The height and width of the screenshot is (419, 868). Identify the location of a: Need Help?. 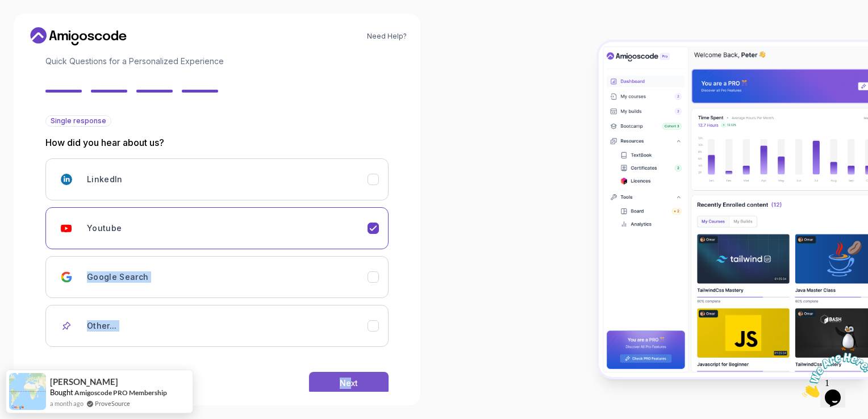
(387, 36).